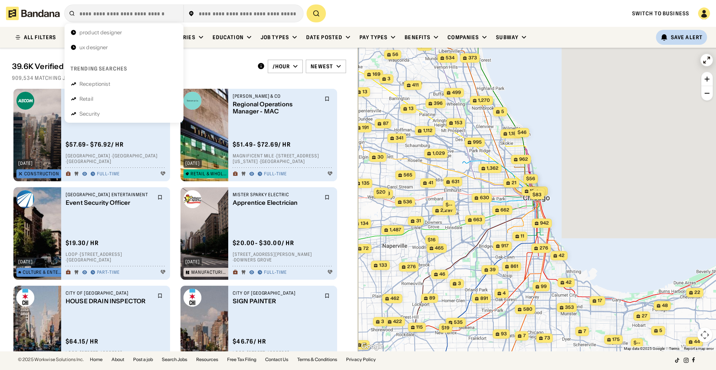 This screenshot has height=370, width=716. I want to click on a: Report a map error, so click(699, 349).